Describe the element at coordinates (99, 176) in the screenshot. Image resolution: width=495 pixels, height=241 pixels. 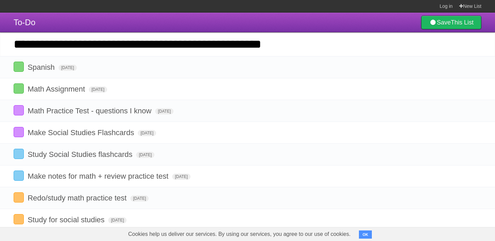
I see `span: Make notes for math + review practice test` at that location.